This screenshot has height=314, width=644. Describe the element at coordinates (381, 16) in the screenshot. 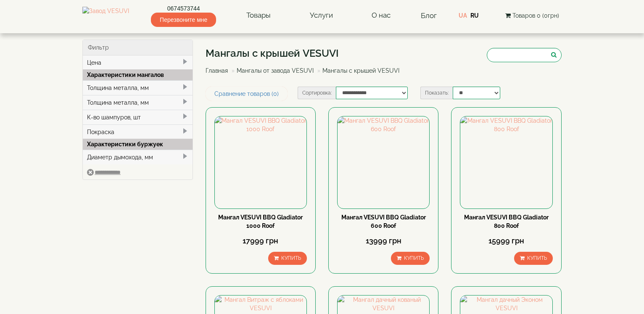

I see `a: О нас` at that location.